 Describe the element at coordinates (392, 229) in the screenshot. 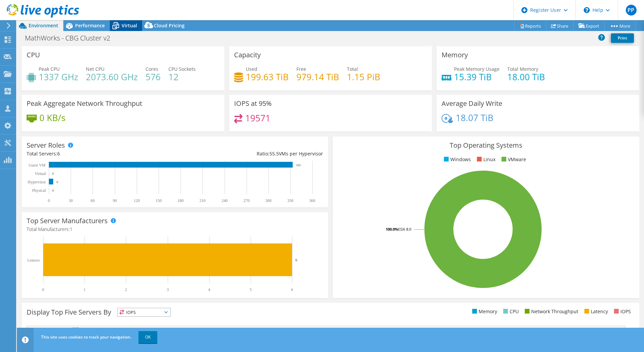

I see `tspan: 100.0%` at that location.